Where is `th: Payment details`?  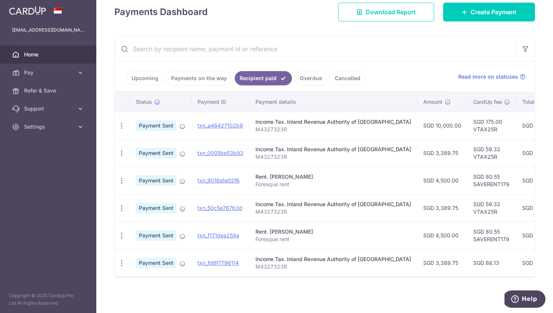 th: Payment details is located at coordinates (333, 102).